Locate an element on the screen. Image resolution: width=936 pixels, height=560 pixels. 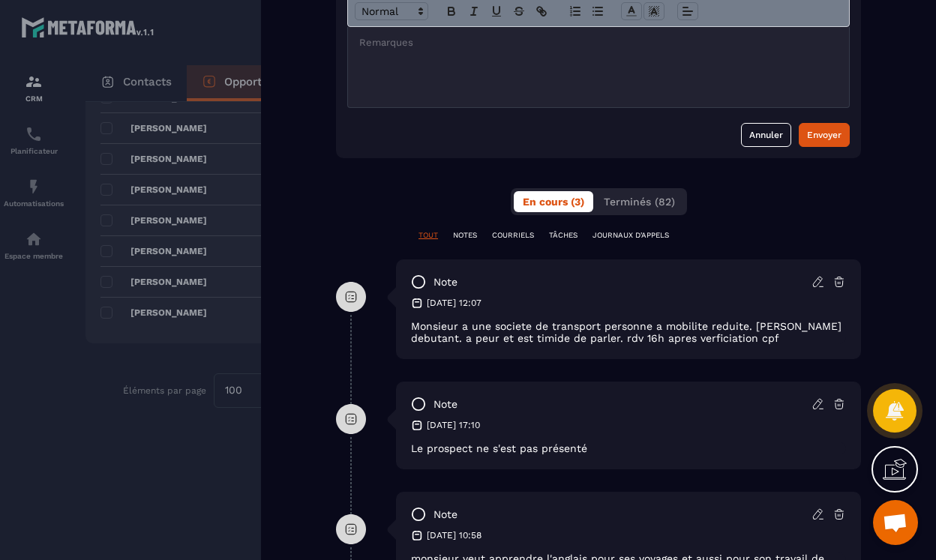
button: En cours (3) is located at coordinates (554, 201).